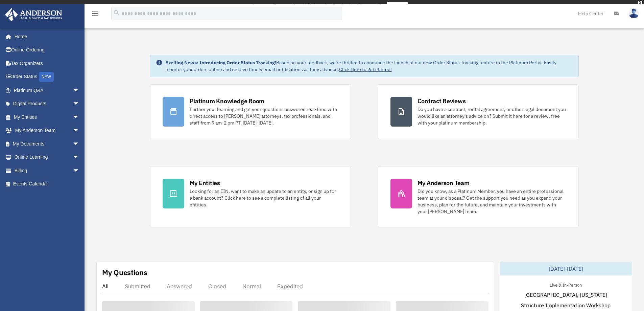 Image resolution: width=644 pixels, height=311 pixels. What do you see at coordinates (217, 286) in the screenshot?
I see `div: Closed` at bounding box center [217, 286].